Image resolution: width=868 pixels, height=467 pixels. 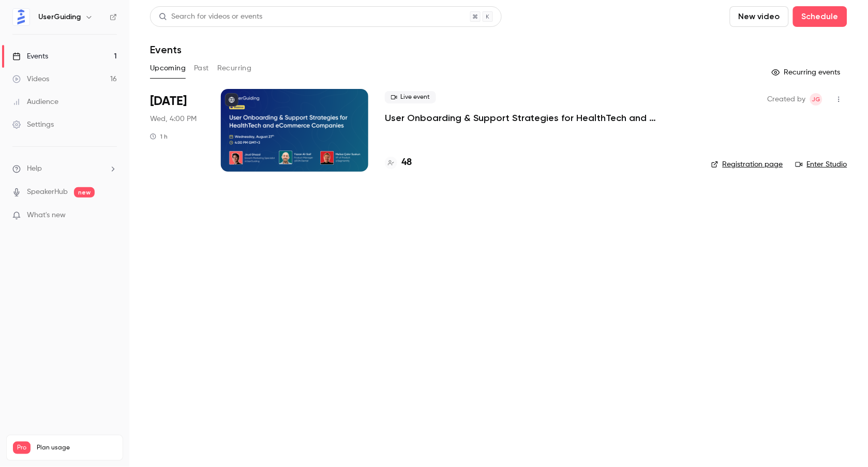 I want to click on span: Pro, so click(x=22, y=448).